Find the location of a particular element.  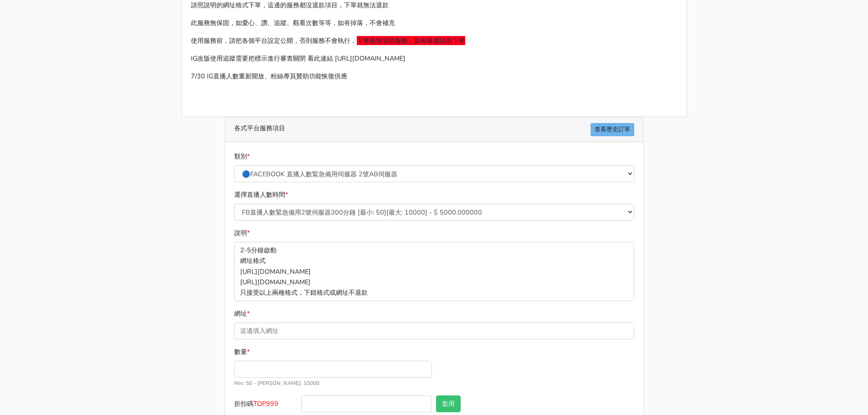

label: 說明 is located at coordinates (242, 233).